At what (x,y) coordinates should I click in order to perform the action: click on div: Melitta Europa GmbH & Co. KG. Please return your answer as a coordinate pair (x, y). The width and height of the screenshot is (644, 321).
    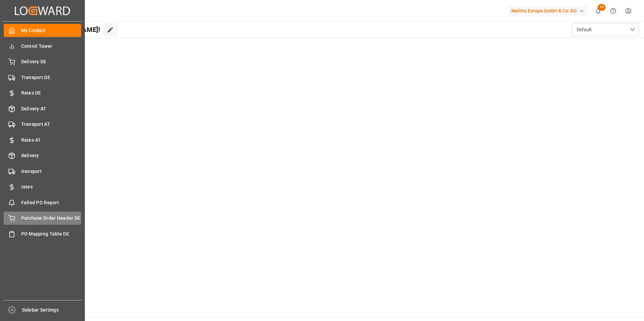
    Looking at the image, I should click on (548, 11).